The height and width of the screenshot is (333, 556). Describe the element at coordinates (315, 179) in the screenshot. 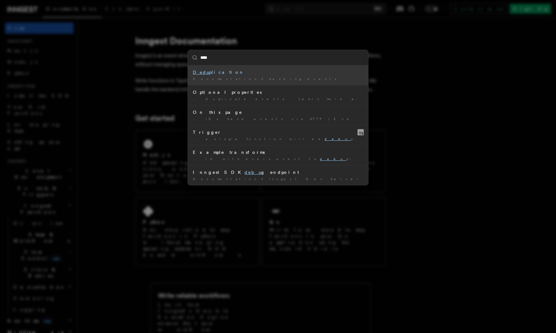

I see `span: Inngest Dev Server` at that location.